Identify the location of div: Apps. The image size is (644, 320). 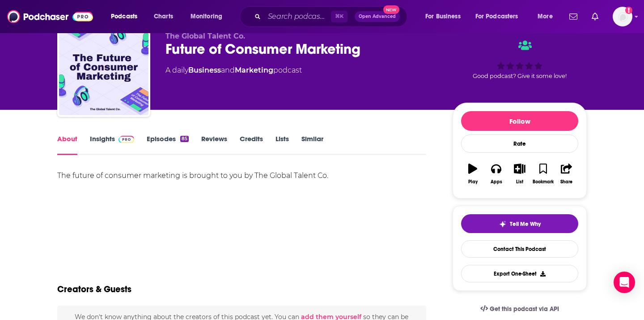
(496, 182).